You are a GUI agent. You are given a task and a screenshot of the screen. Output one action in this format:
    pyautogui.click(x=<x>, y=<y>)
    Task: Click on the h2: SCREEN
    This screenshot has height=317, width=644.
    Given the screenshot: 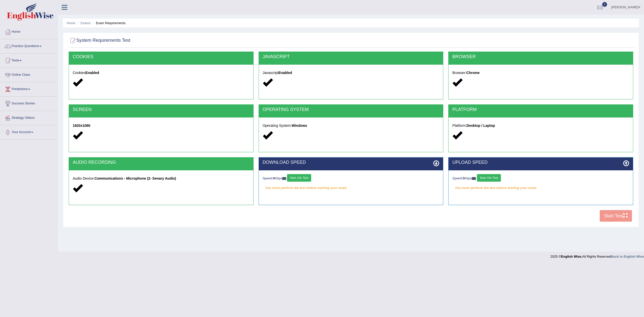 What is the action you would take?
    pyautogui.click(x=161, y=110)
    